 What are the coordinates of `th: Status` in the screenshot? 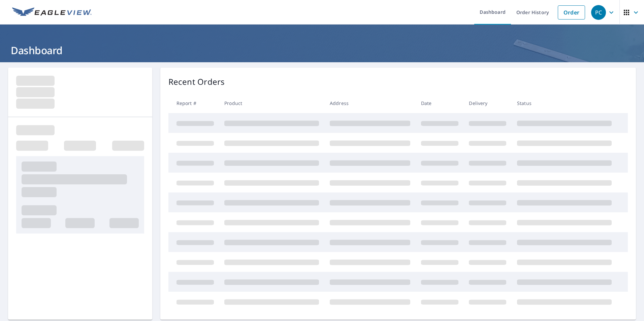 It's located at (564, 103).